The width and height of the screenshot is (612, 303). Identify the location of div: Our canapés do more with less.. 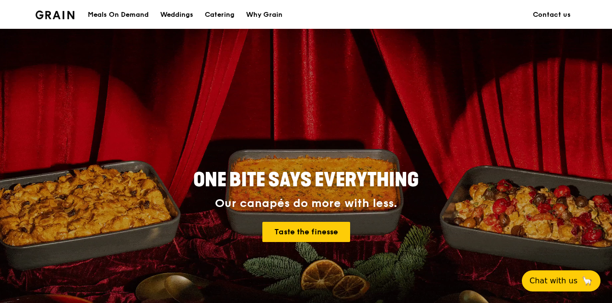
(306, 203).